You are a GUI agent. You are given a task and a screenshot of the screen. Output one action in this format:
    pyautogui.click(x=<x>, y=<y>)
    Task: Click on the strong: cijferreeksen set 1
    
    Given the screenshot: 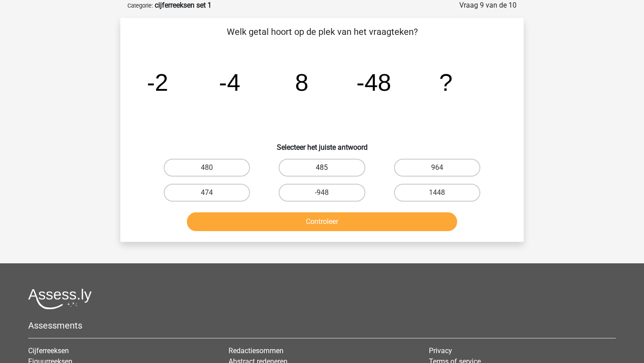 What is the action you would take?
    pyautogui.click(x=183, y=5)
    